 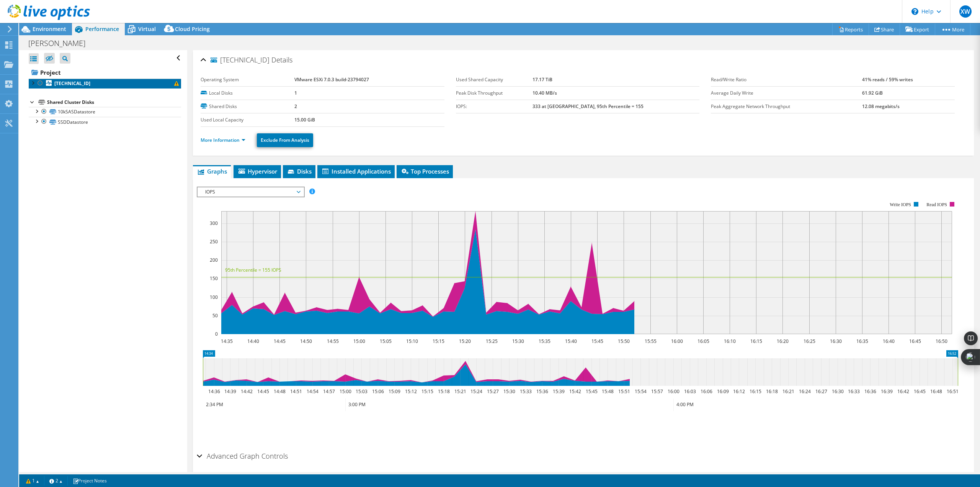 I want to click on label: Local Disks, so click(x=247, y=93).